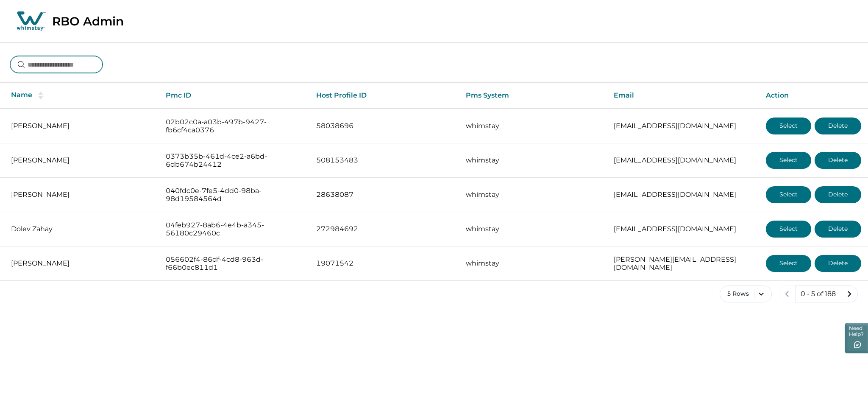 The width and height of the screenshot is (868, 417). What do you see at coordinates (849, 294) in the screenshot?
I see `button: next page` at bounding box center [849, 294].